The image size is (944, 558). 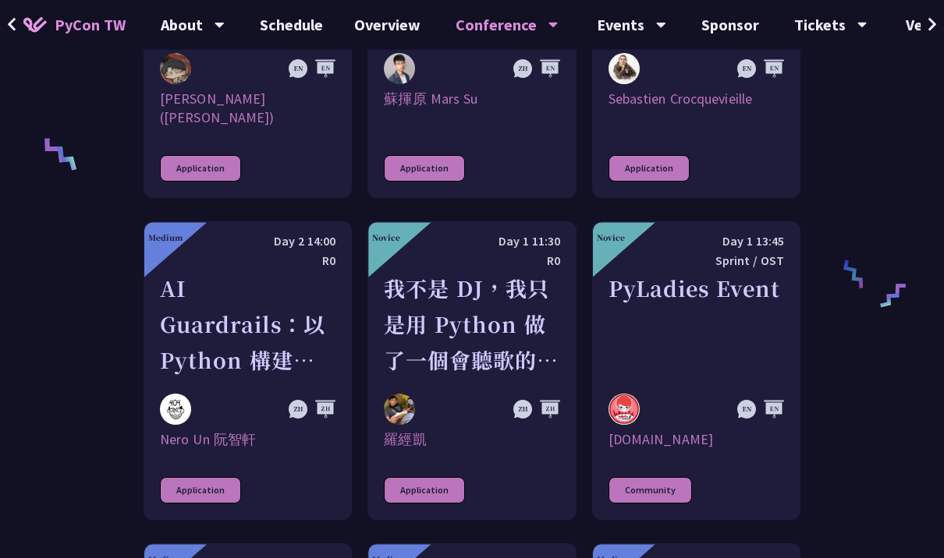 What do you see at coordinates (471, 371) in the screenshot?
I see `a: Novice Day 1 11:30 R0 我不是 DJ，我只是用 Python 做了一個會聽歌的工具 羅經凱 羅經凱 Application` at bounding box center [471, 371].